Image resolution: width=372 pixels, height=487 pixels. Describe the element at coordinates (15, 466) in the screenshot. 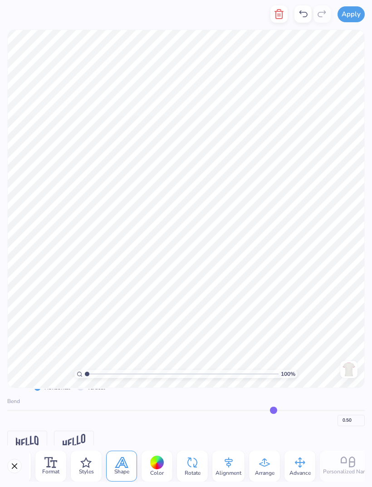

I see `button: Close` at that location.